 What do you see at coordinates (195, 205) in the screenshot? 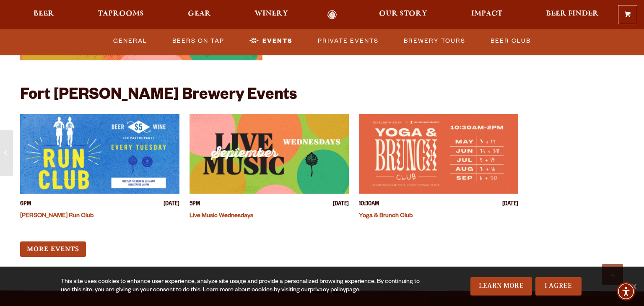
I see `span: 5PM` at bounding box center [195, 205].